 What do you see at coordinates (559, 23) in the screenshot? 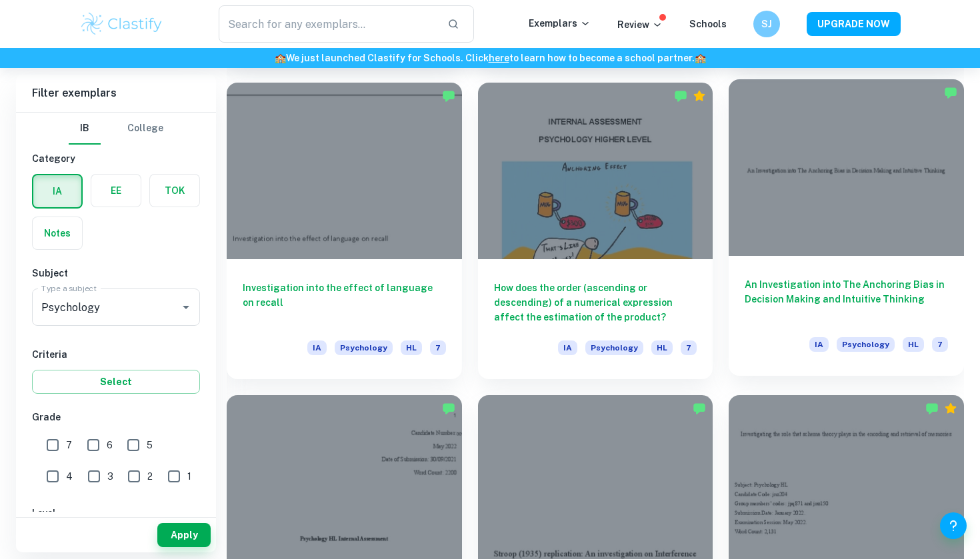
I see `p: Exemplars` at bounding box center [559, 23].